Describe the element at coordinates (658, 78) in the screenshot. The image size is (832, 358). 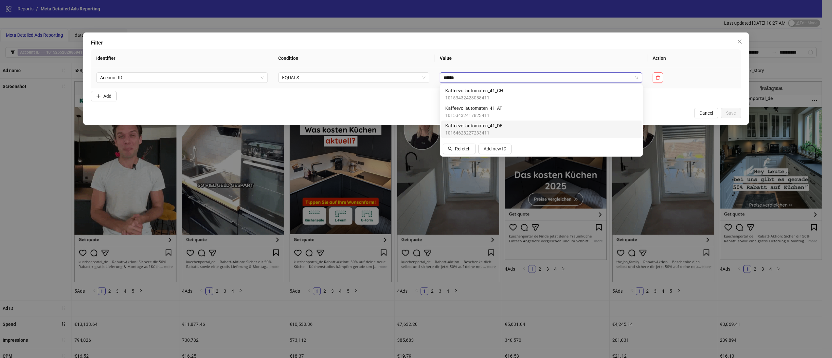
I see `span: delete` at that location.